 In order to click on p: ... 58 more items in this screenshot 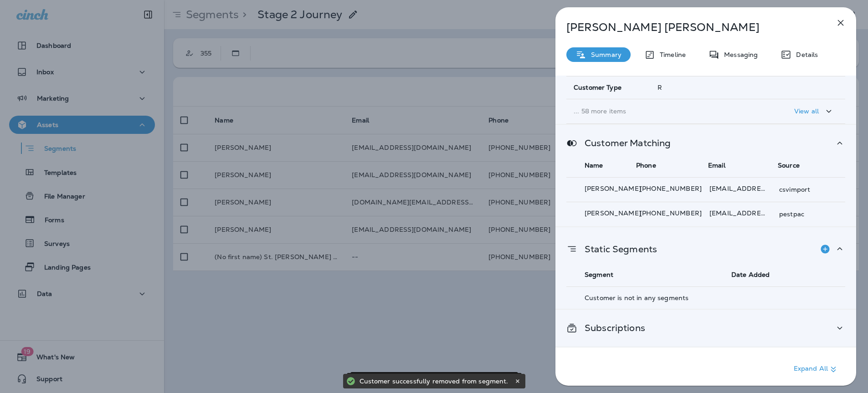, I will do `click(663, 111)`.